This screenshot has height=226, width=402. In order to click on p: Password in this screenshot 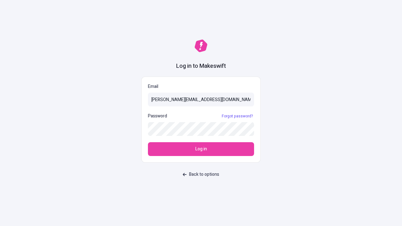, I will do `click(157, 116)`.